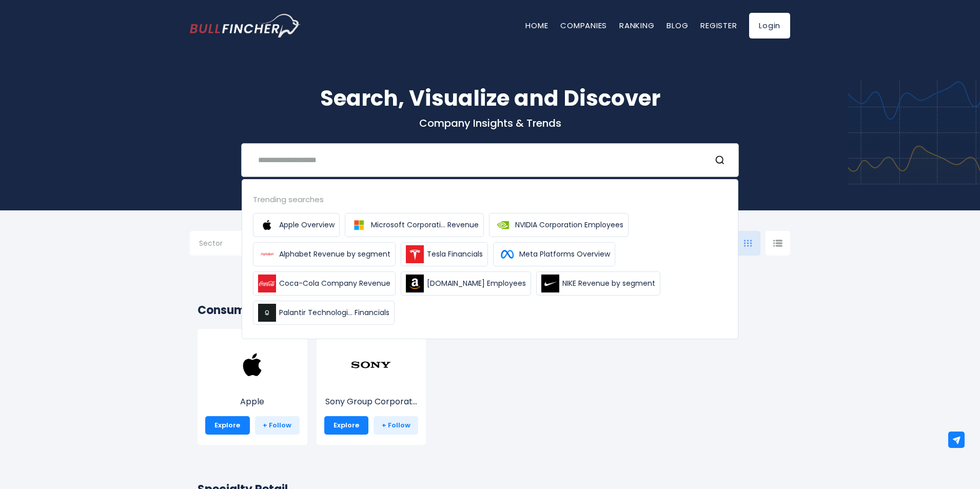 The width and height of the screenshot is (980, 489). I want to click on img: icon-comp-list-view.svg, so click(778, 243).